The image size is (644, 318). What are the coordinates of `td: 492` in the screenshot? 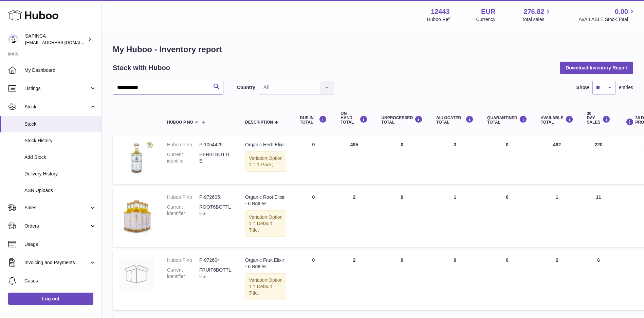 It's located at (557, 159).